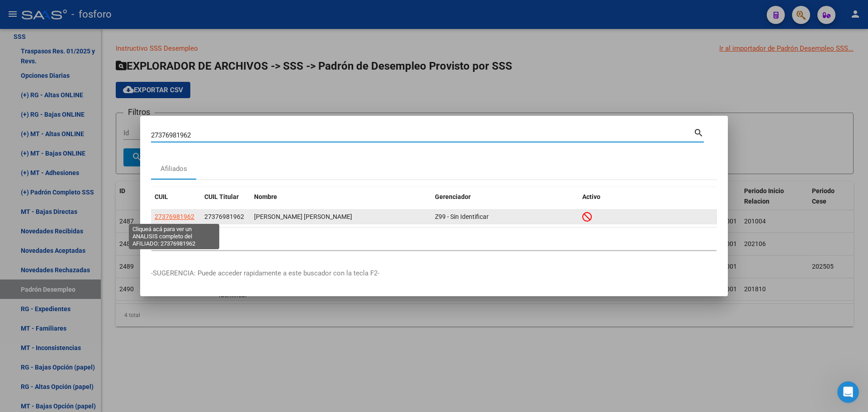  I want to click on datatable-header-cell: CUIL, so click(176, 197).